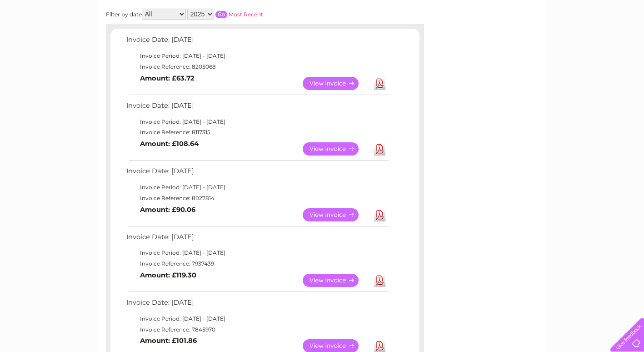 Image resolution: width=644 pixels, height=352 pixels. What do you see at coordinates (504, 10) in the screenshot?
I see `span: 0333 014 3131` at bounding box center [504, 10].